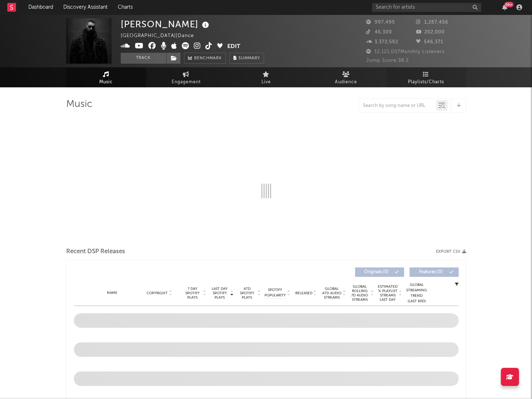  Describe the element at coordinates (379, 32) in the screenshot. I see `span: 46,300` at that location.